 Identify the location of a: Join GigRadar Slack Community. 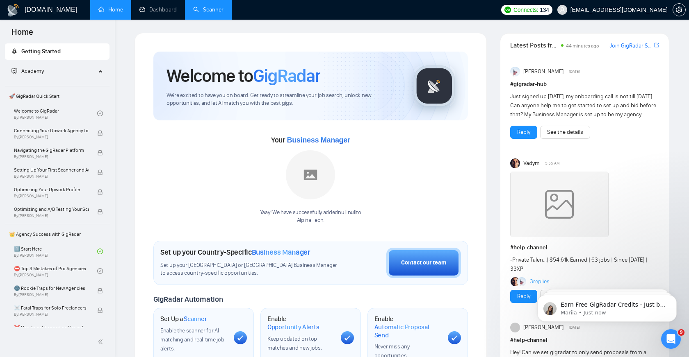
(630, 46).